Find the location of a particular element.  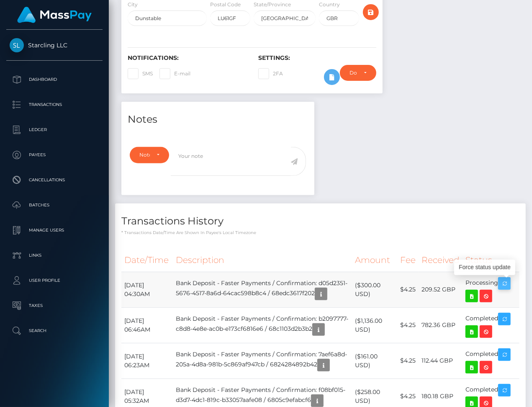

div: Do not require is located at coordinates (354, 72).